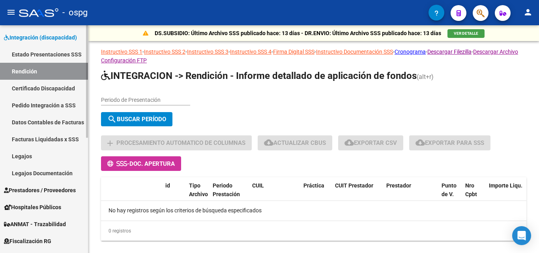  I want to click on button: Exportar CSV, so click(371, 142).